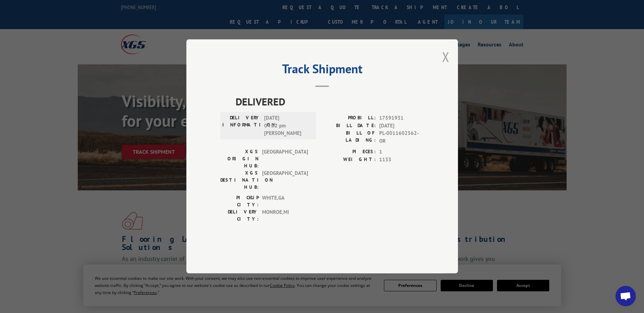 The image size is (644, 313). I want to click on div: Open chat, so click(625, 296).